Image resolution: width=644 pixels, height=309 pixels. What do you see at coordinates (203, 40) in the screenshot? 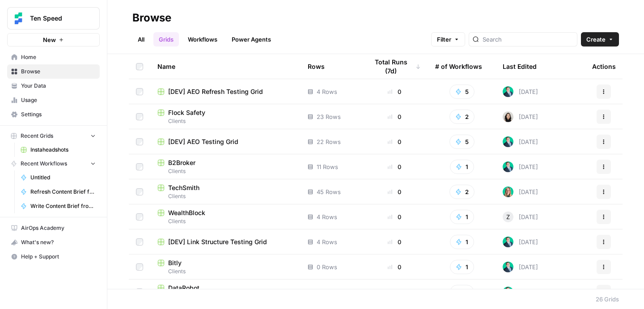
I see `a: Workflows` at bounding box center [203, 40].